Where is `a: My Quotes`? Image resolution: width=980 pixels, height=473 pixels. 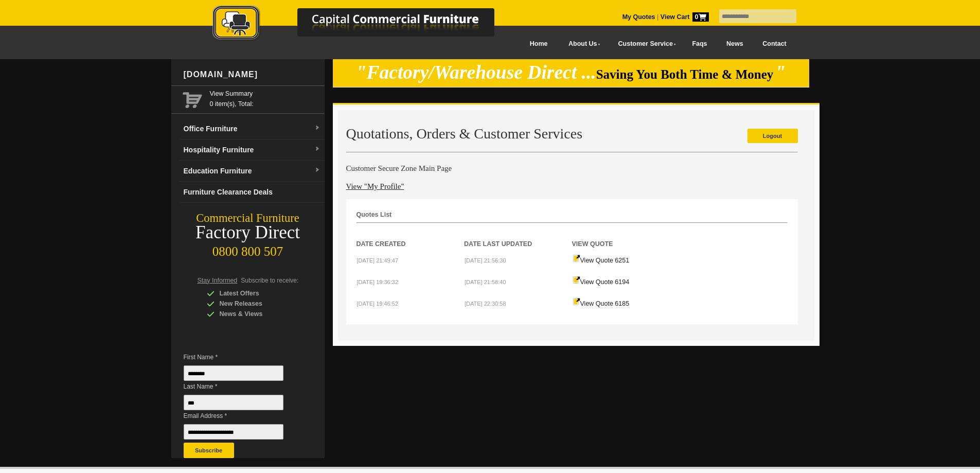
a: My Quotes is located at coordinates (638, 17).